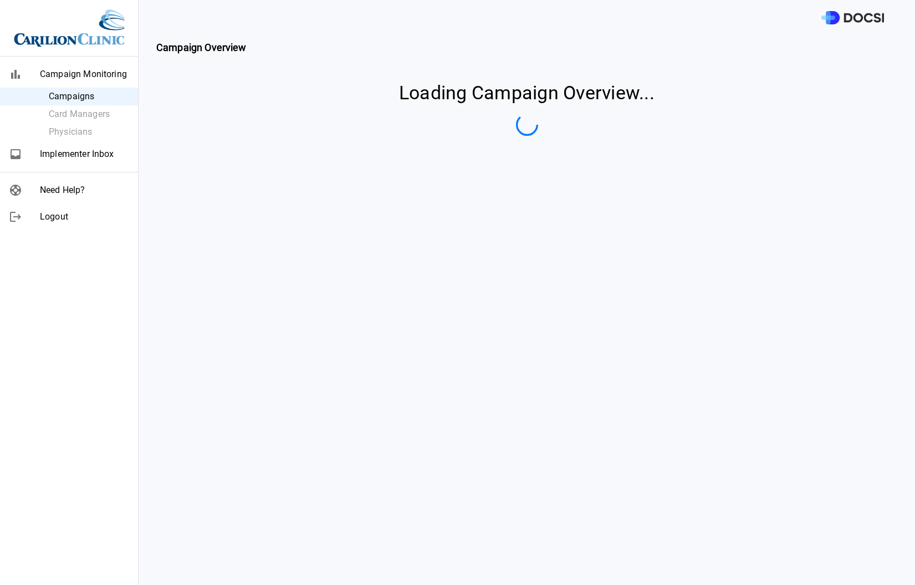 Image resolution: width=915 pixels, height=585 pixels. What do you see at coordinates (852, 18) in the screenshot?
I see `img: DOCSI Logo` at bounding box center [852, 18].